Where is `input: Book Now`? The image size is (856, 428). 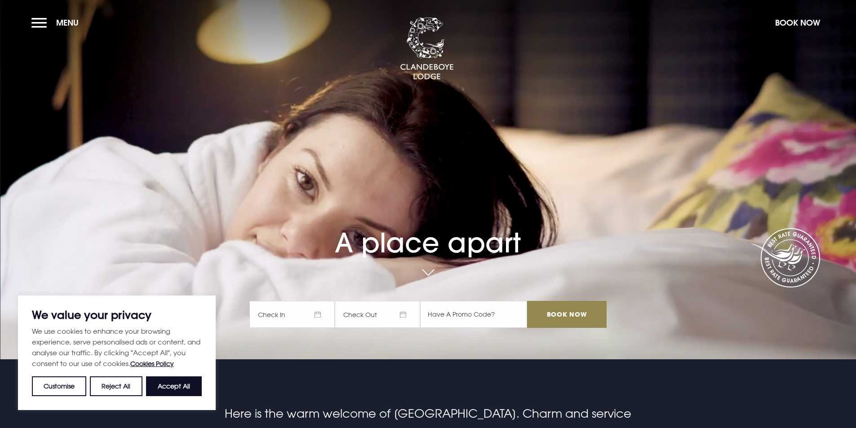
input: Book Now is located at coordinates (567, 315).